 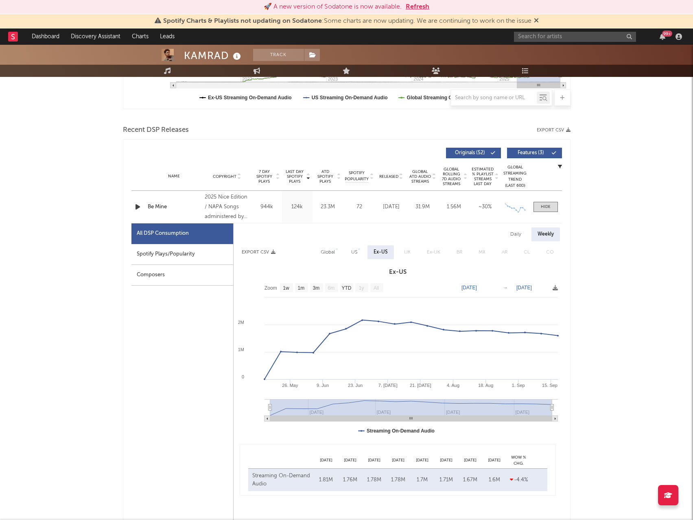 I want to click on span: Estimated % Playlist Streams Last Day, so click(x=483, y=177).